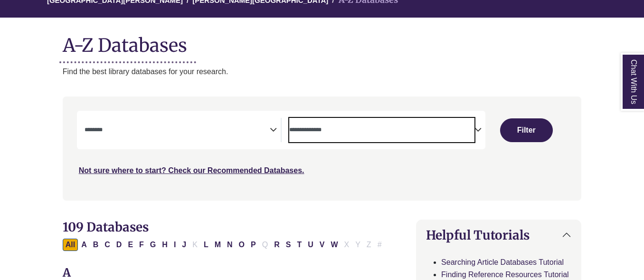 This screenshot has width=644, height=280. Describe the element at coordinates (119, 245) in the screenshot. I see `button: Filter Results D` at that location.